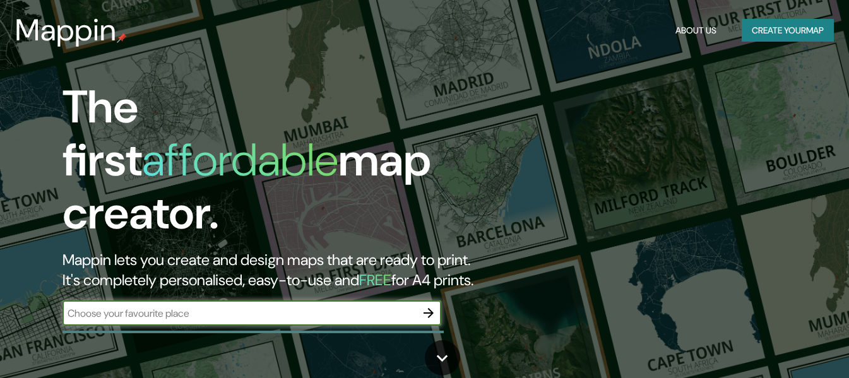 This screenshot has width=849, height=378. I want to click on h1: The first map creator., so click(275, 165).